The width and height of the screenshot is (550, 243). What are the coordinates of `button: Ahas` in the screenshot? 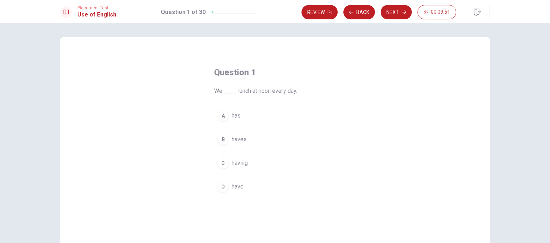 It's located at (275, 116).